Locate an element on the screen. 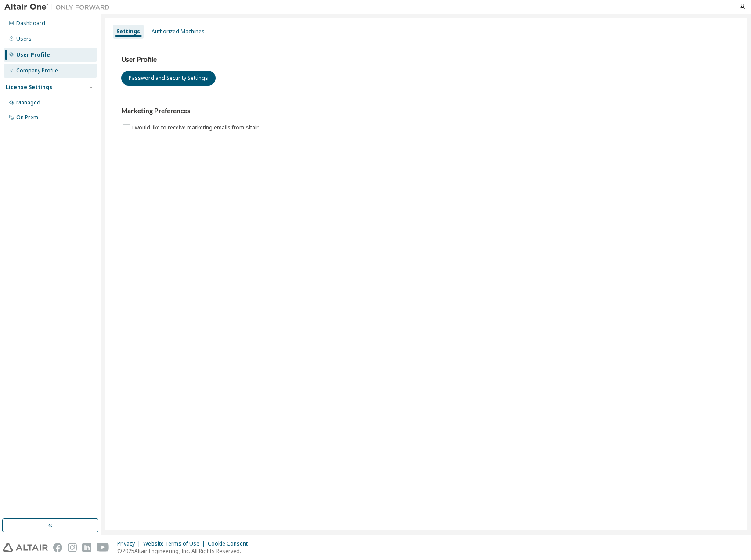 Image resolution: width=751 pixels, height=560 pixels. h3: User Profile is located at coordinates (426, 60).